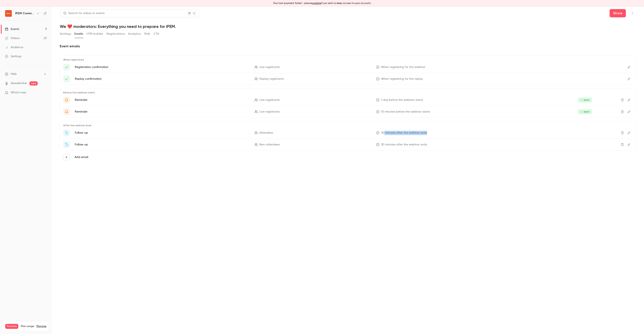 The width and height of the screenshot is (644, 334). Describe the element at coordinates (348, 100) in the screenshot. I see `li: Get Ready for '{{ event_name }}' tomorrow!` at that location.